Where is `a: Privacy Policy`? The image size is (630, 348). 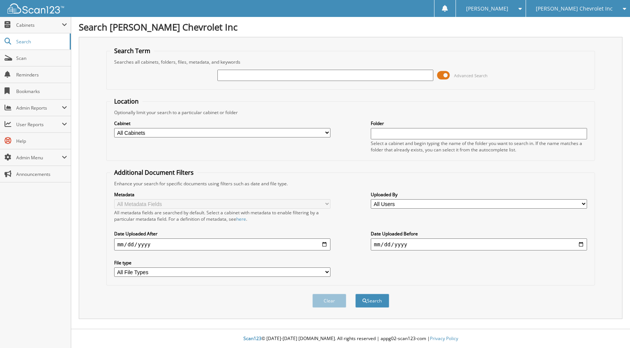
a: Privacy Policy is located at coordinates (444, 338).